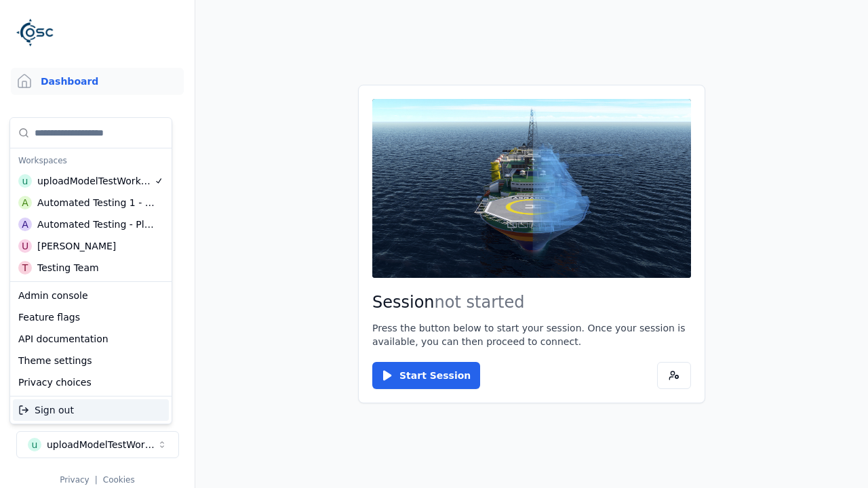  I want to click on div: Theme settings, so click(90, 361).